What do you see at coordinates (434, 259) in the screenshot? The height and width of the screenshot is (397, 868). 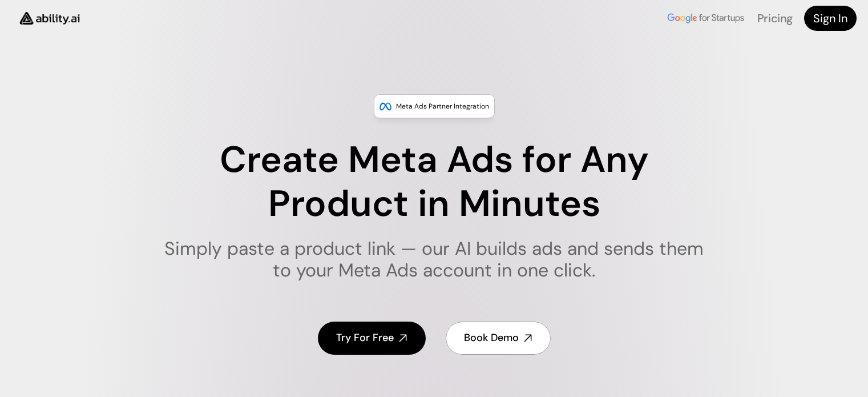 I see `h1: Simply paste a product link — our AI builds ads and sends them to your Meta Ads account in one cl...` at bounding box center [434, 259].